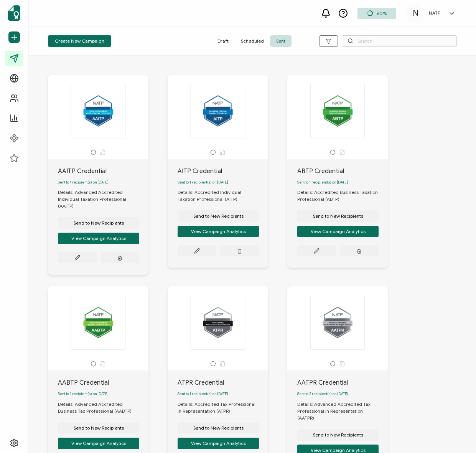 The width and height of the screenshot is (476, 453). I want to click on div: AAITP Credential, so click(103, 171).